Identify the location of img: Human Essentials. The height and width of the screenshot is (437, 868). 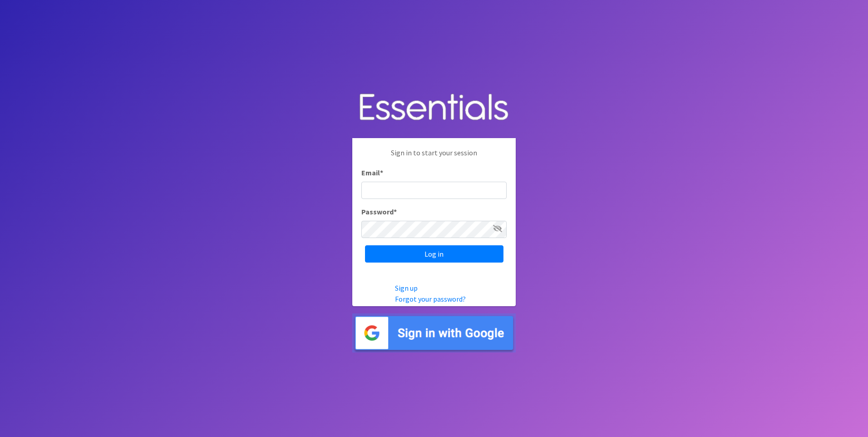
(434, 108).